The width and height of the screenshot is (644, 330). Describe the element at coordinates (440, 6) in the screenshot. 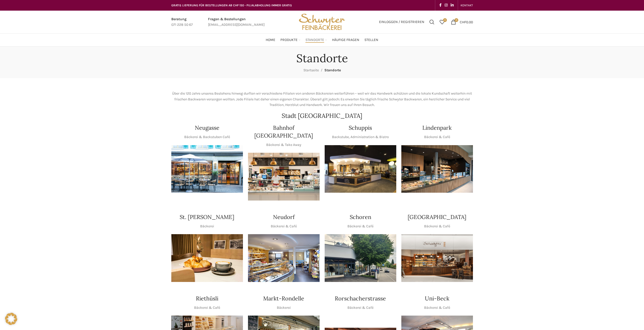

I see `a: Facebook social link` at that location.